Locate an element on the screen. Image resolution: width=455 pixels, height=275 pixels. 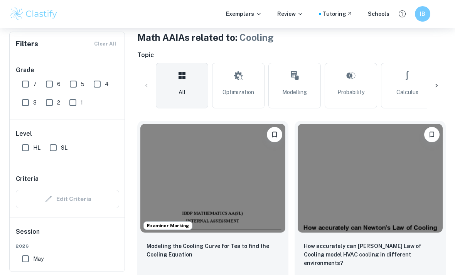
span: Examiner Marking is located at coordinates (168, 225).